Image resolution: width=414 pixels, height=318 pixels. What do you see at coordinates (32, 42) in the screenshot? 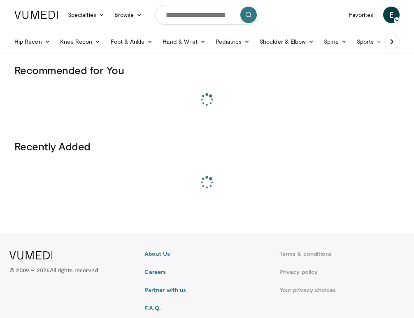
I see `a: Hip Recon` at bounding box center [32, 42].